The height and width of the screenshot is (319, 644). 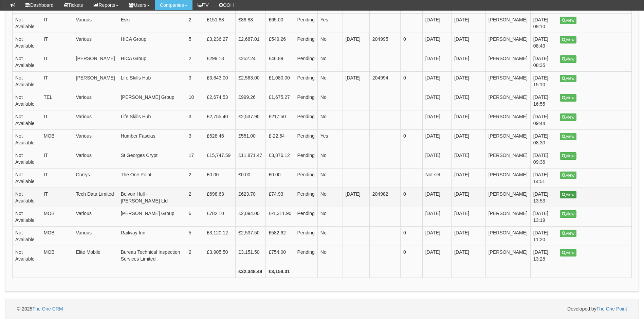 I want to click on a: The One Point, so click(x=612, y=309).